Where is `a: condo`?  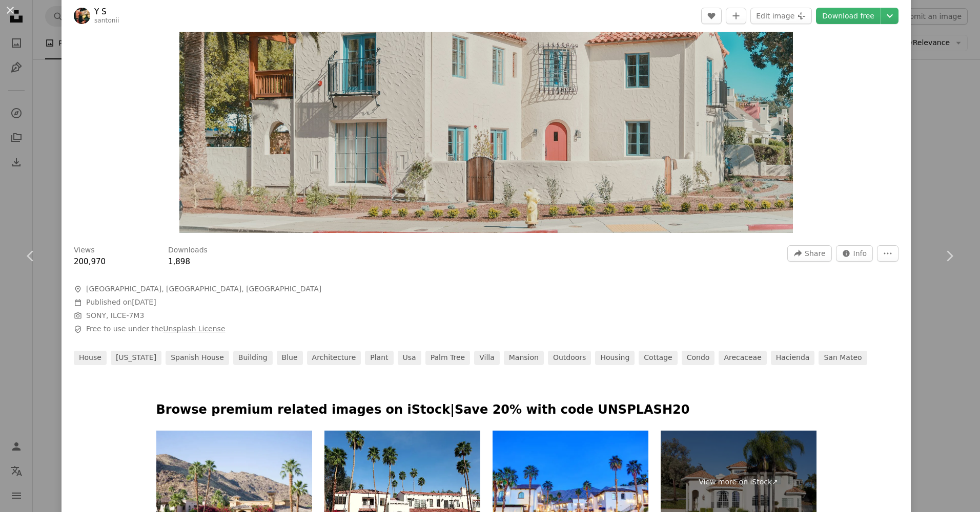
a: condo is located at coordinates (698, 358).